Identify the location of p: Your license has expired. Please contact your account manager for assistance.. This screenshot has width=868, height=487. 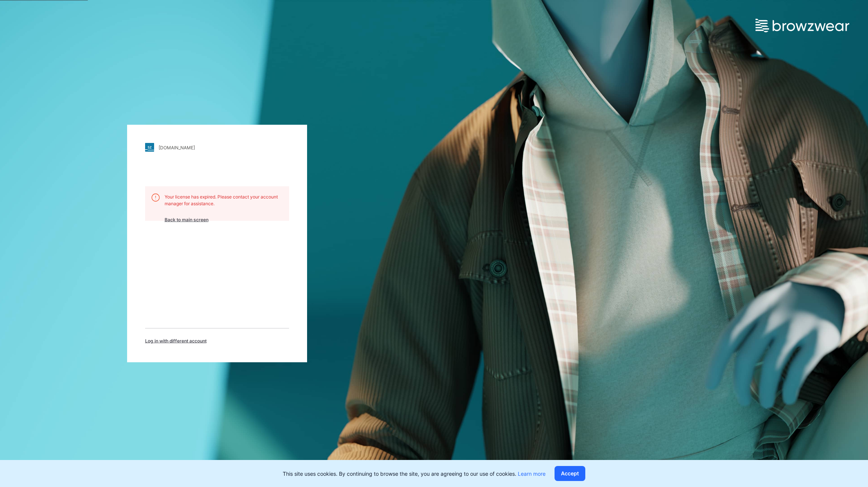
(224, 200).